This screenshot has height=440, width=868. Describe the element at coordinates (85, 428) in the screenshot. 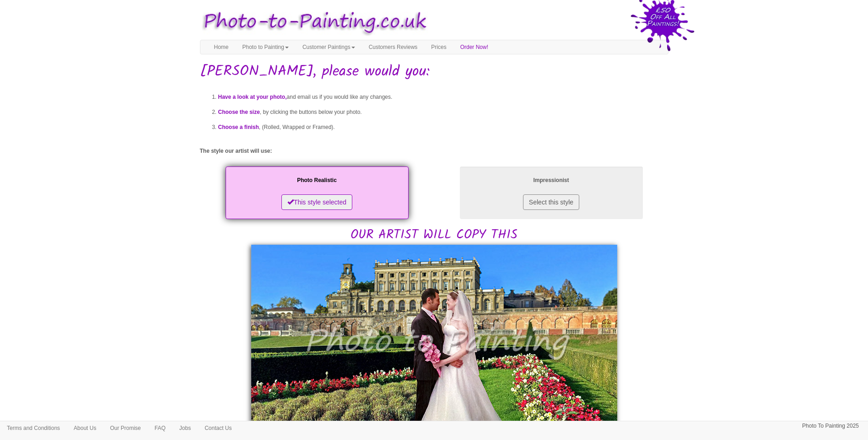

I see `a: About Us` at that location.